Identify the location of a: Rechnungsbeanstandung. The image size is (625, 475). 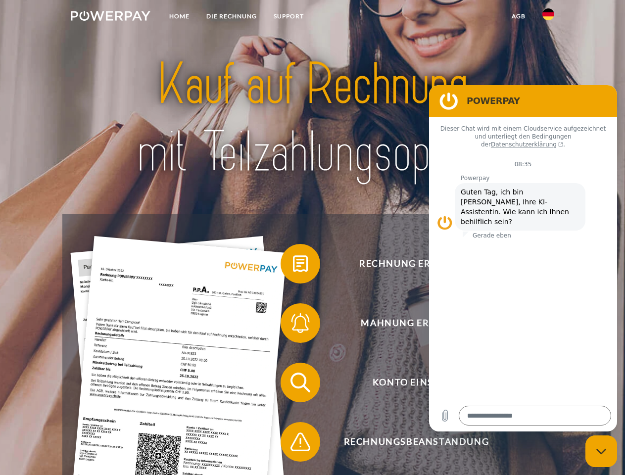
(409, 442).